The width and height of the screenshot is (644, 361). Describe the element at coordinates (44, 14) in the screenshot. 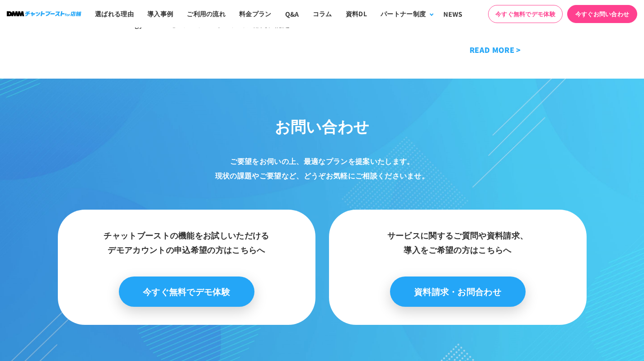

I see `img: ロゴ` at that location.